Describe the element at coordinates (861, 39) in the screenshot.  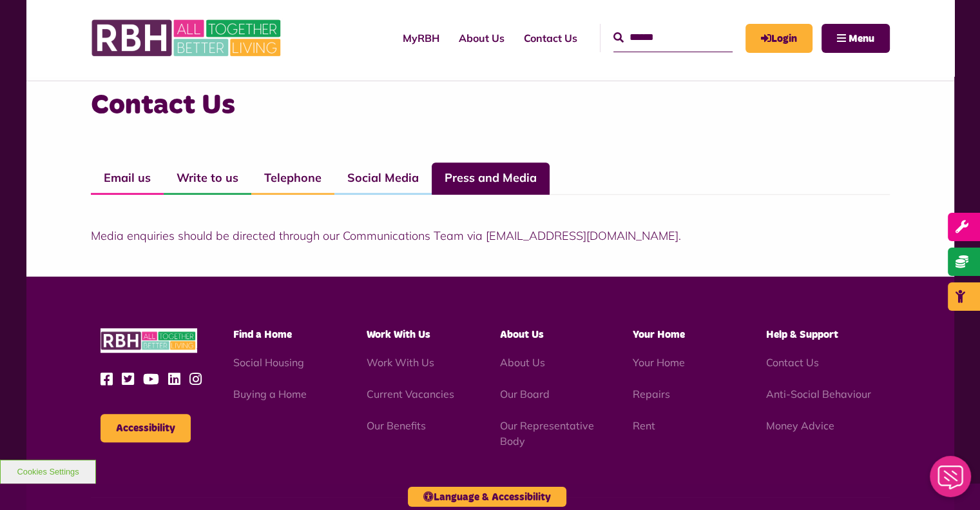
I see `span: Menu` at that location.